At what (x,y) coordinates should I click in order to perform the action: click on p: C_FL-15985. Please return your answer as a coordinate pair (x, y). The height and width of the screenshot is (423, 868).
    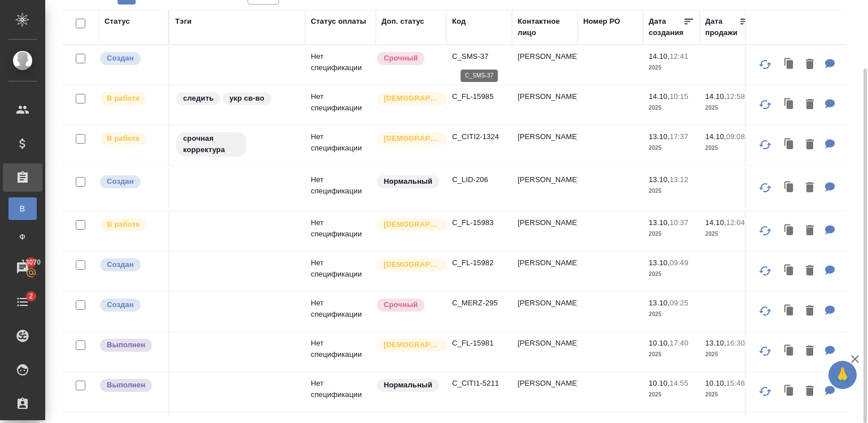
    Looking at the image, I should click on (479, 97).